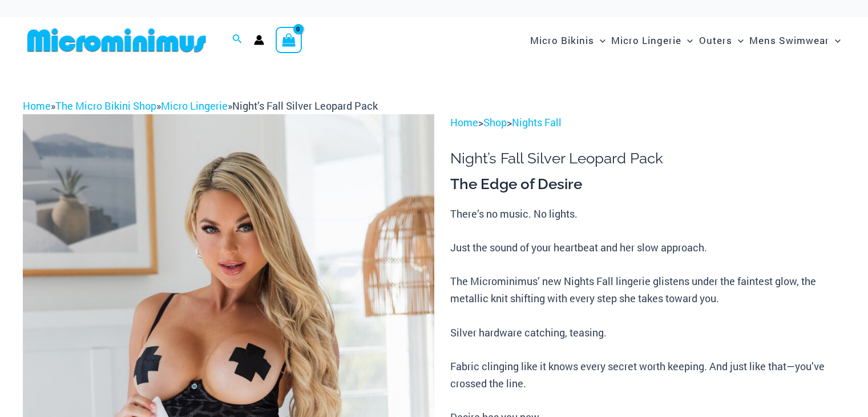 Image resolution: width=868 pixels, height=417 pixels. What do you see at coordinates (106, 106) in the screenshot?
I see `a: The Micro Bikini Shop` at bounding box center [106, 106].